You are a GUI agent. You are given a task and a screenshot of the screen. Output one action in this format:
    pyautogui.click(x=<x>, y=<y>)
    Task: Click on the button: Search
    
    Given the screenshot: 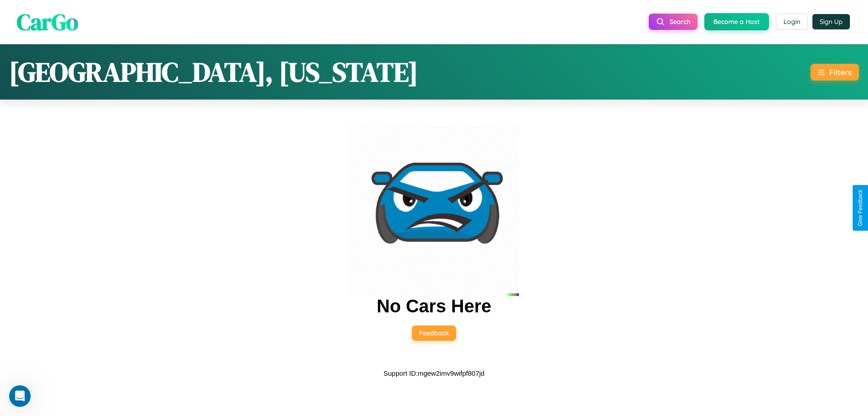 What is the action you would take?
    pyautogui.click(x=673, y=22)
    